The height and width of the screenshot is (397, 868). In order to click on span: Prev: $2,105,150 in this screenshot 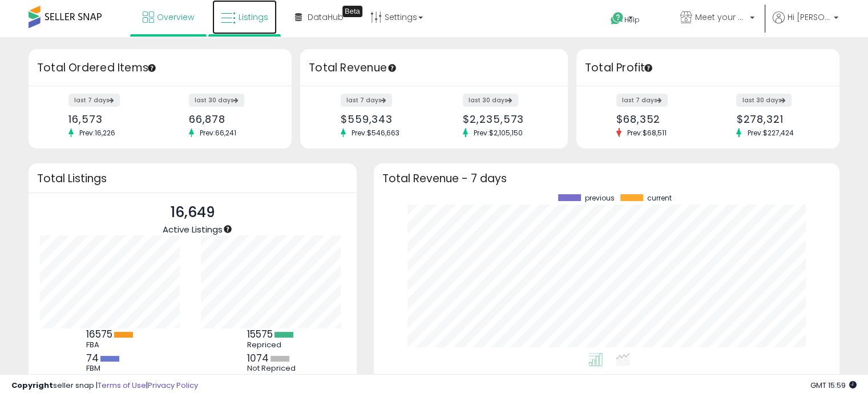, I will do `click(498, 133)`.